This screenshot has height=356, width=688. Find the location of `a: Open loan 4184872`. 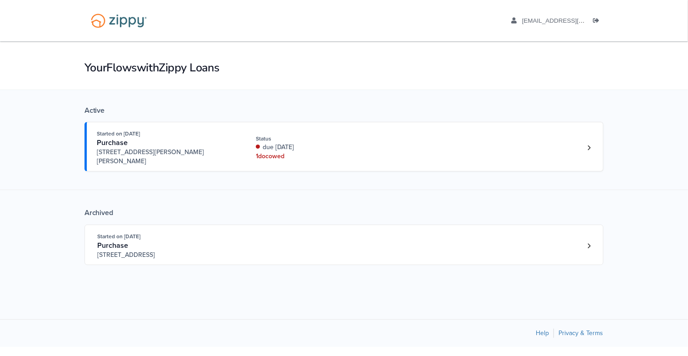

a: Open loan 4184872 is located at coordinates (344, 146).